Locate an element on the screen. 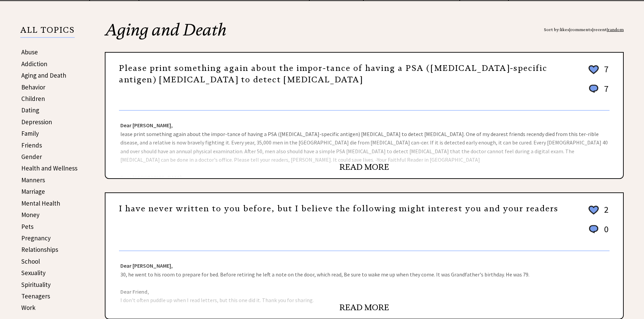 This screenshot has width=644, height=319. a: Family is located at coordinates (30, 133).